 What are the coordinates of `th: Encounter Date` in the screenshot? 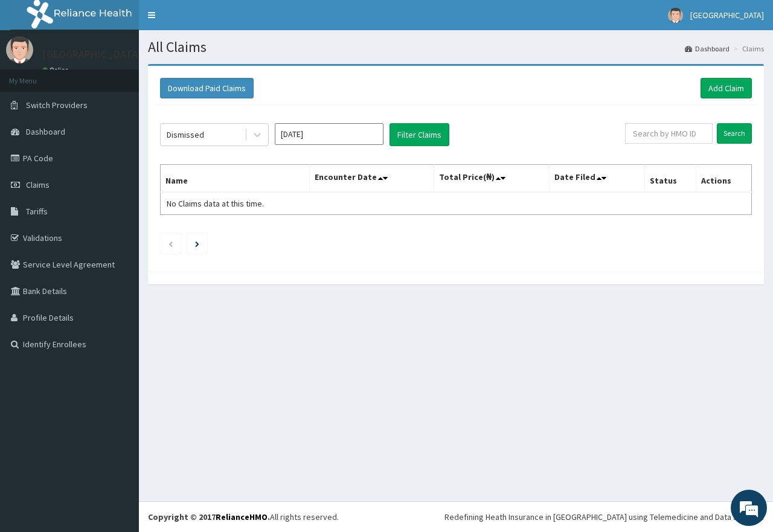 It's located at (372, 178).